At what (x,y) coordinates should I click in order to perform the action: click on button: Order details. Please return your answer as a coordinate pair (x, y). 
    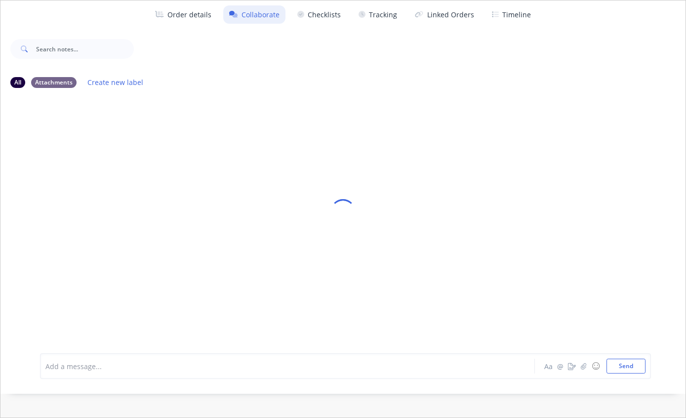
    Looking at the image, I should click on (183, 14).